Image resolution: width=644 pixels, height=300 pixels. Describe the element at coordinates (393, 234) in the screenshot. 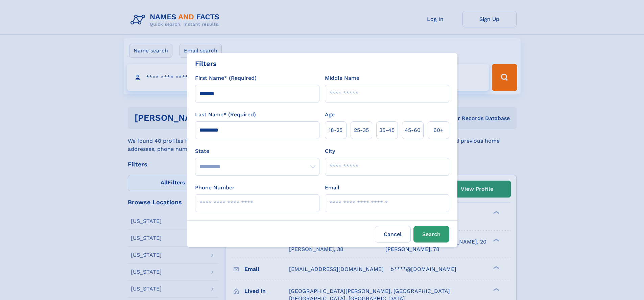

I see `label: Cancel` at that location.